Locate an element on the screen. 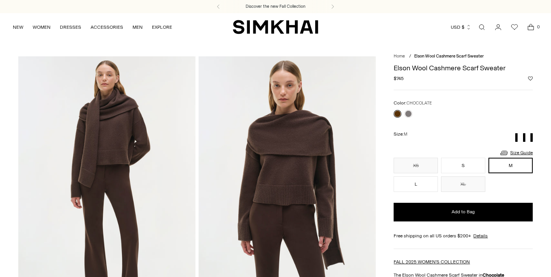  a: Size Guide is located at coordinates (516, 153).